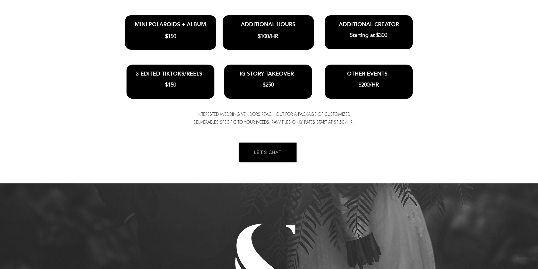 Image resolution: width=538 pixels, height=269 pixels. I want to click on span: 3 EDITED TIKTOKS/REELS, so click(169, 73).